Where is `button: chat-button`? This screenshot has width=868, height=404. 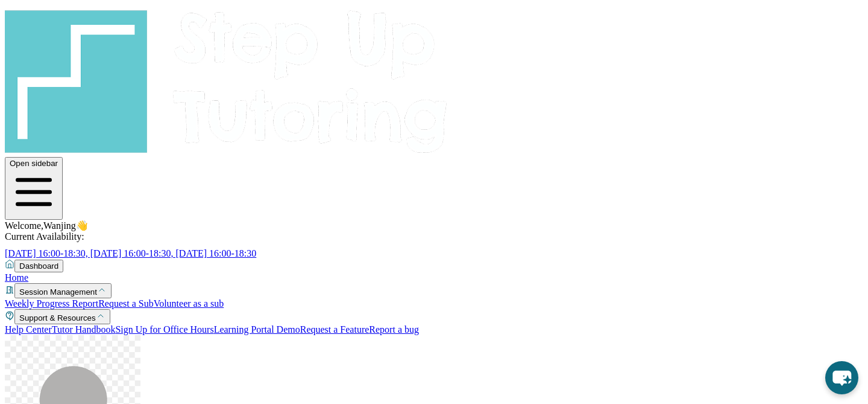
button: chat-button is located at coordinates (841, 377).